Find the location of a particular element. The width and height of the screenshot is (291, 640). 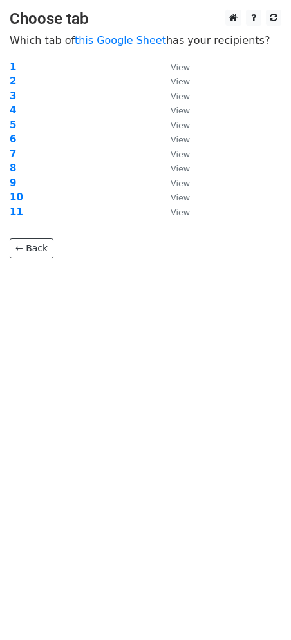

a: 3 is located at coordinates (13, 96).